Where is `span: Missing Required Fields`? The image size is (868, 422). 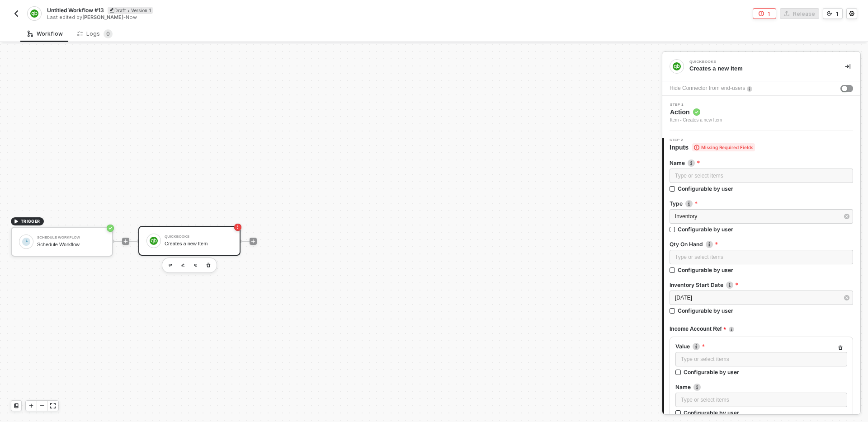 span: Missing Required Fields is located at coordinates (723, 147).